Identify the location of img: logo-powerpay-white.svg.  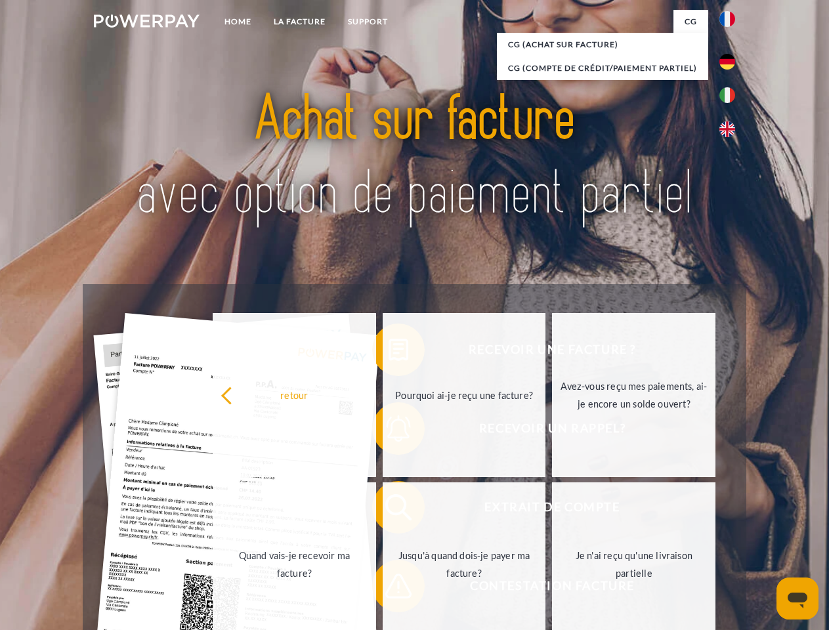
(146, 21).